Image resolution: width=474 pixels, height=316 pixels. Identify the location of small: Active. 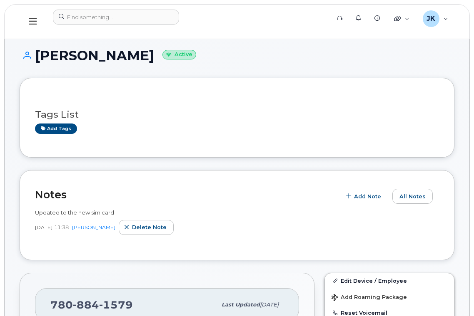
(179, 55).